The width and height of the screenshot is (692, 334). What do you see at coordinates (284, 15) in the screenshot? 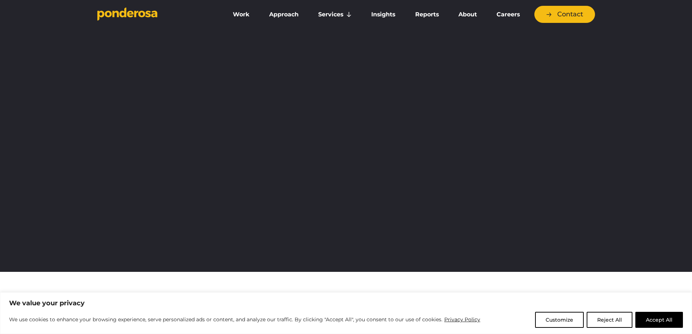
I see `a: Approach` at bounding box center [284, 15].